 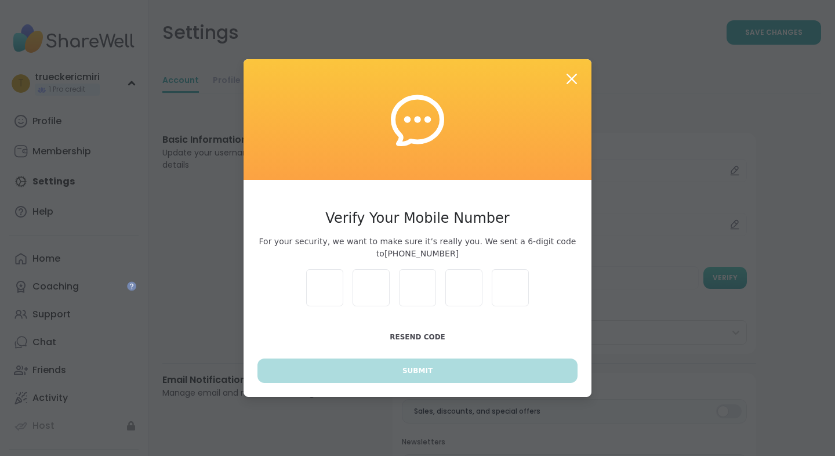 I want to click on span: Submit, so click(x=417, y=370).